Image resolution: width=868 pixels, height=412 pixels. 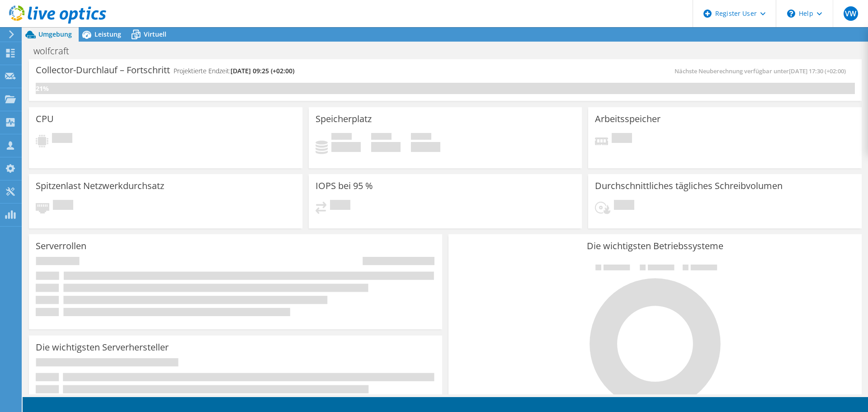 What do you see at coordinates (421, 137) in the screenshot?
I see `span: Insgesamt` at bounding box center [421, 137].